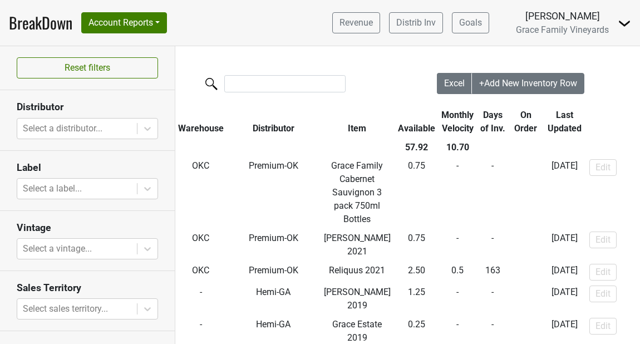  What do you see at coordinates (493, 122) in the screenshot?
I see `th: Days of Inv.: activate to sort column ascending` at bounding box center [493, 122].